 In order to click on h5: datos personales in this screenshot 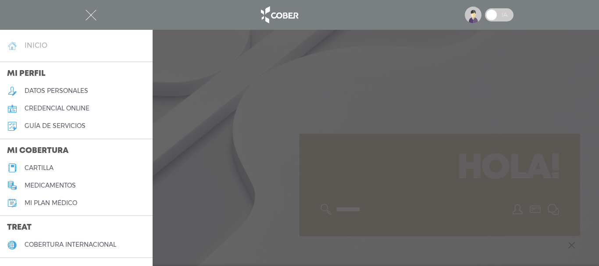, I will do `click(56, 91)`.